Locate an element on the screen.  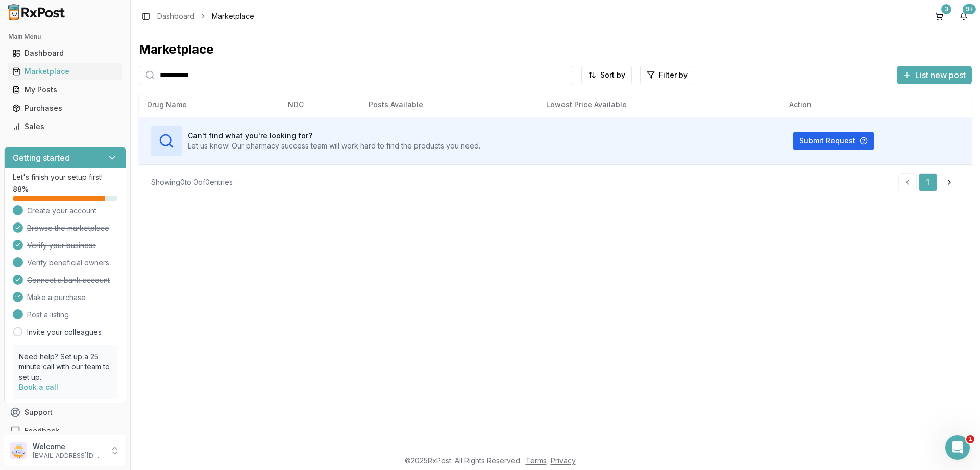
div: Showing 0 to 0 of 0 entries is located at coordinates (192, 182).